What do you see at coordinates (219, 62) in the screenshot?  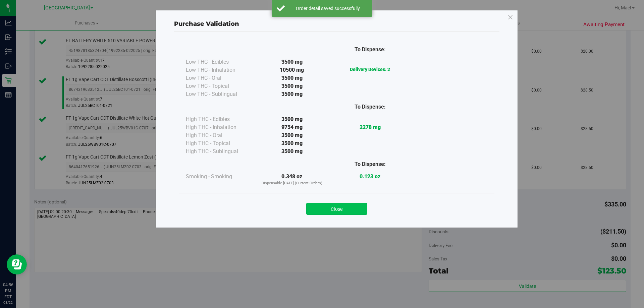 I see `div: Low THC - Edibles` at bounding box center [219, 62].